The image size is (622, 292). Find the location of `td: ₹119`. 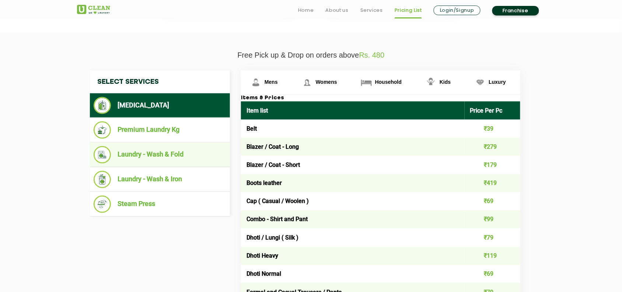

td: ₹119 is located at coordinates (493, 255).